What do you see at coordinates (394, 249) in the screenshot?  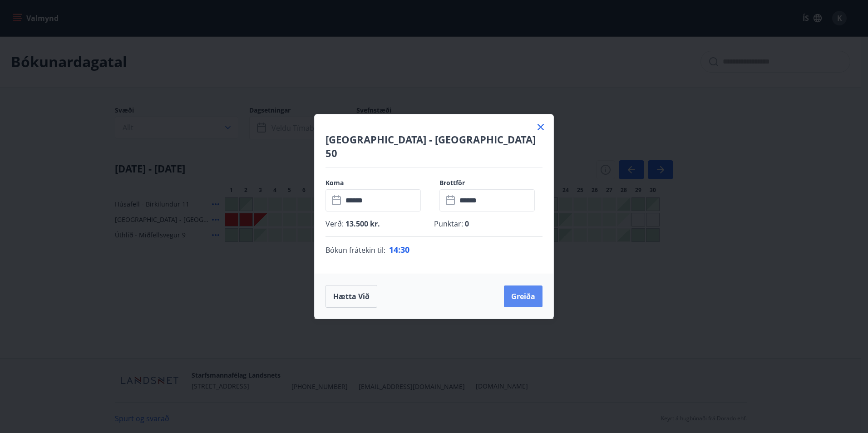 I see `span: 14 :` at bounding box center [394, 249].